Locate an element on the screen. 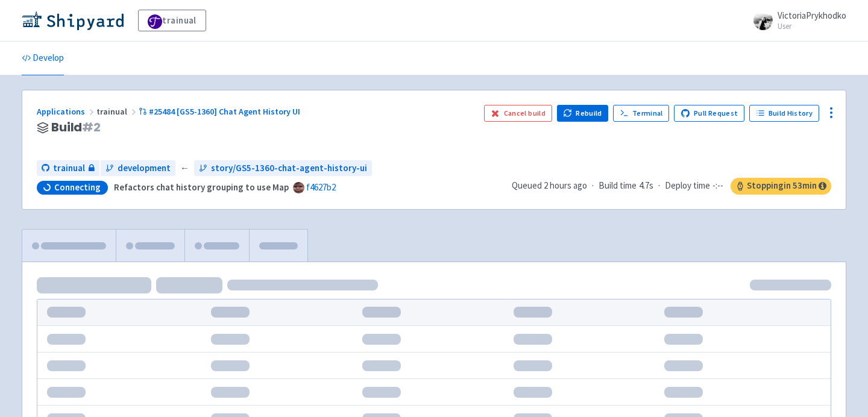 Image resolution: width=868 pixels, height=417 pixels. a: Terminal is located at coordinates (640, 113).